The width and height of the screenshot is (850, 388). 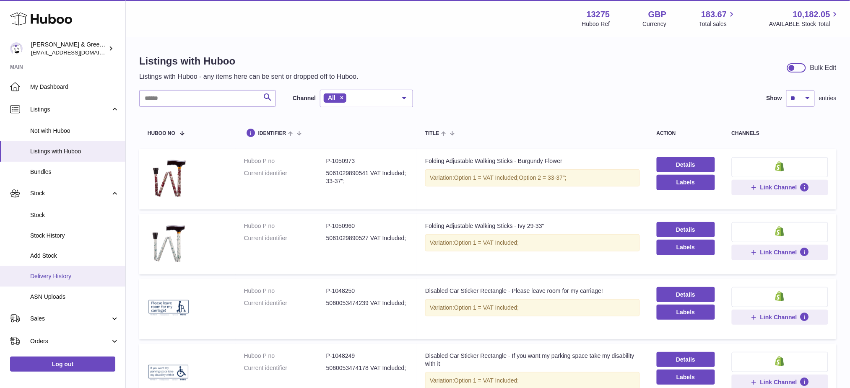 What do you see at coordinates (75, 276) in the screenshot?
I see `span: Delivery History` at bounding box center [75, 276].